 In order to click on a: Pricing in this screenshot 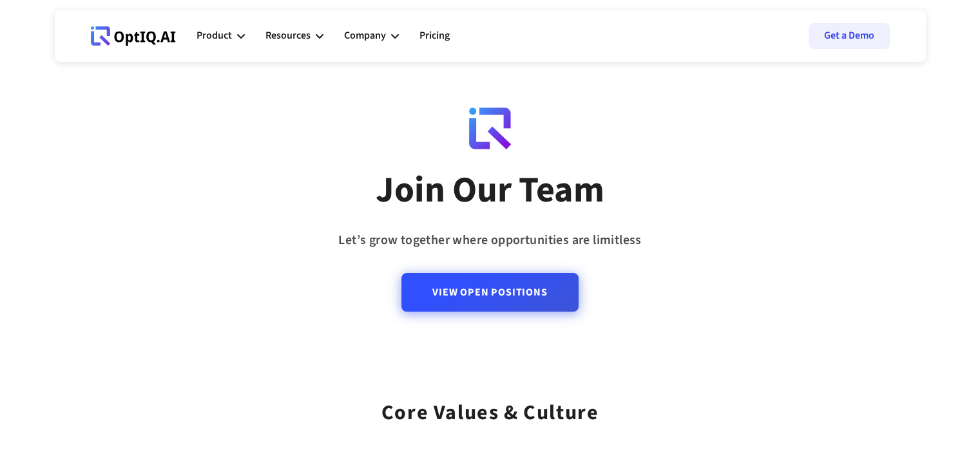, I will do `click(435, 36)`.